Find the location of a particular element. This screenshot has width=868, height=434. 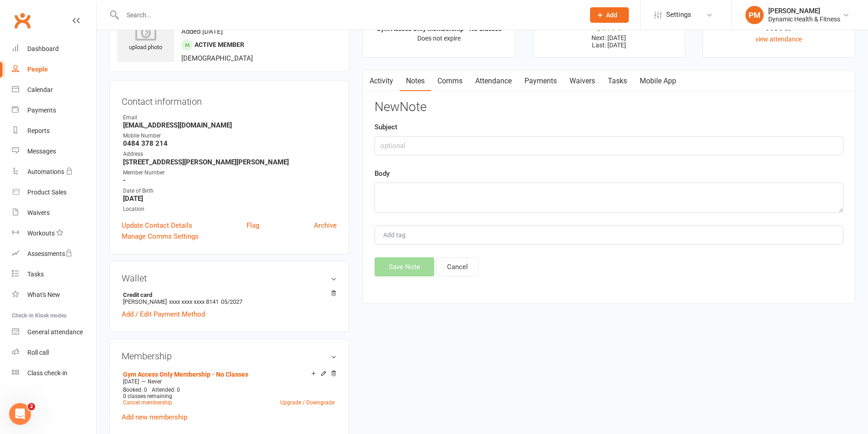

a: Attendance is located at coordinates (493, 81).